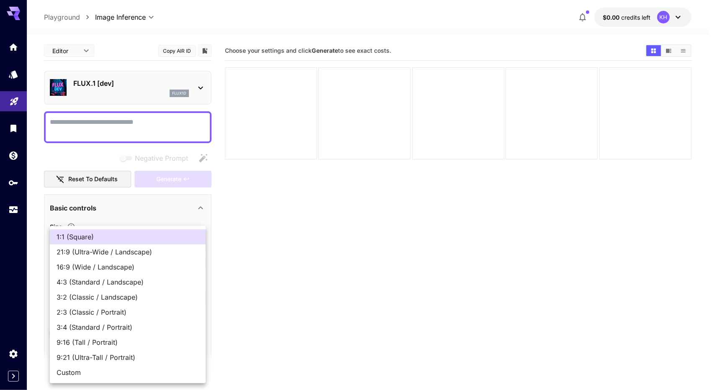  Describe the element at coordinates (128, 312) in the screenshot. I see `span: 2:3 (Classic / Portrait)` at that location.